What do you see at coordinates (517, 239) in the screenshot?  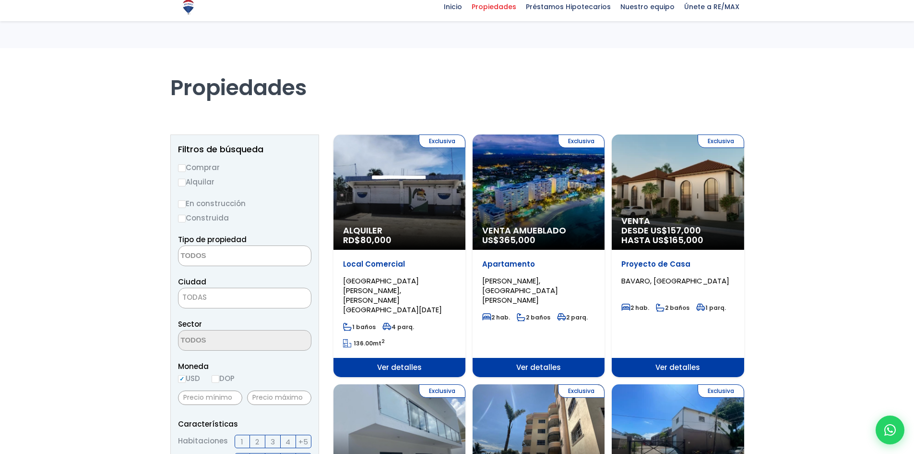 I see `span: 365,000` at bounding box center [517, 239].